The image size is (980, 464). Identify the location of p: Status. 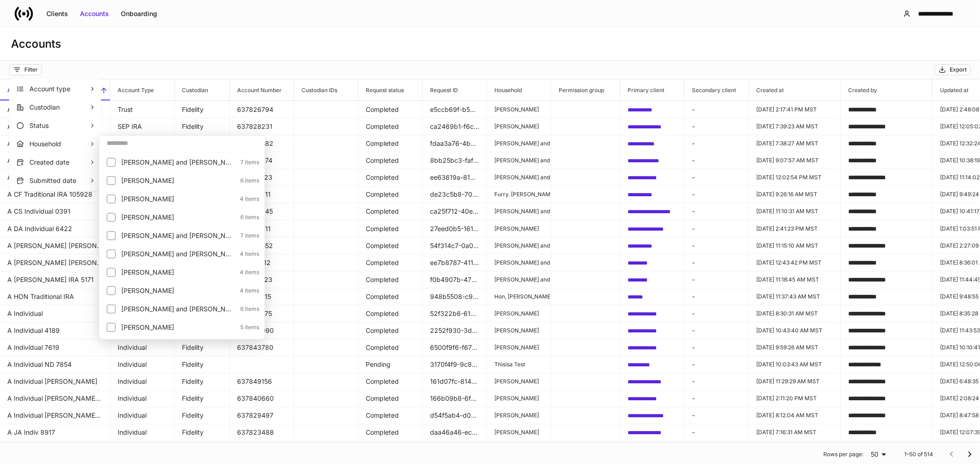
(59, 125).